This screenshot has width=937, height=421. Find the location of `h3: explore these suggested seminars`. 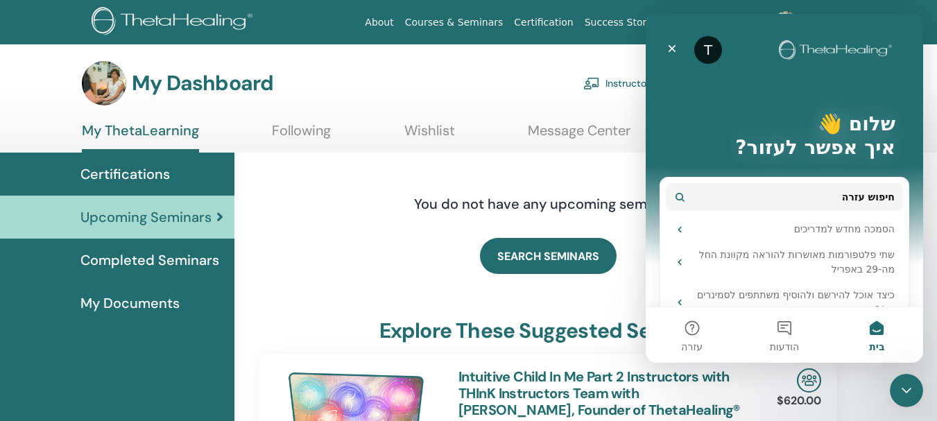

h3: explore these suggested seminars is located at coordinates (548, 331).